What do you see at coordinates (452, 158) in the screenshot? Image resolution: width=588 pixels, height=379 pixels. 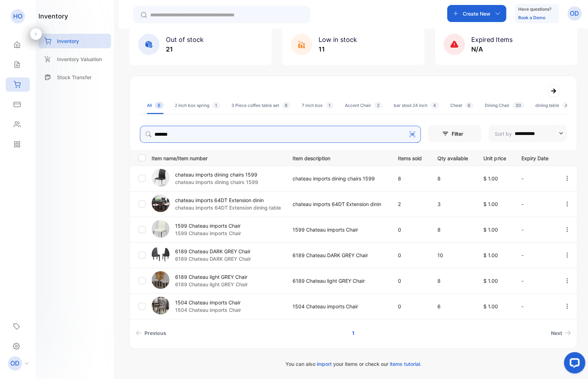 I see `p: Qty available` at bounding box center [452, 158].